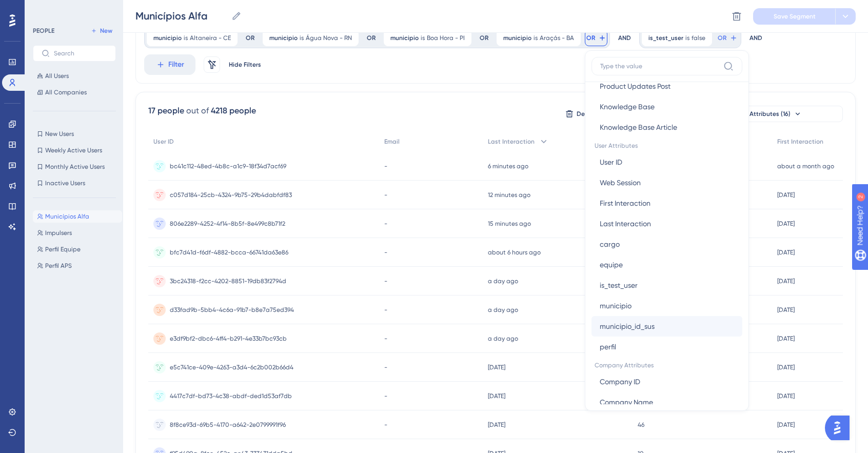 The height and width of the screenshot is (453, 868). I want to click on span: User ID, so click(611, 162).